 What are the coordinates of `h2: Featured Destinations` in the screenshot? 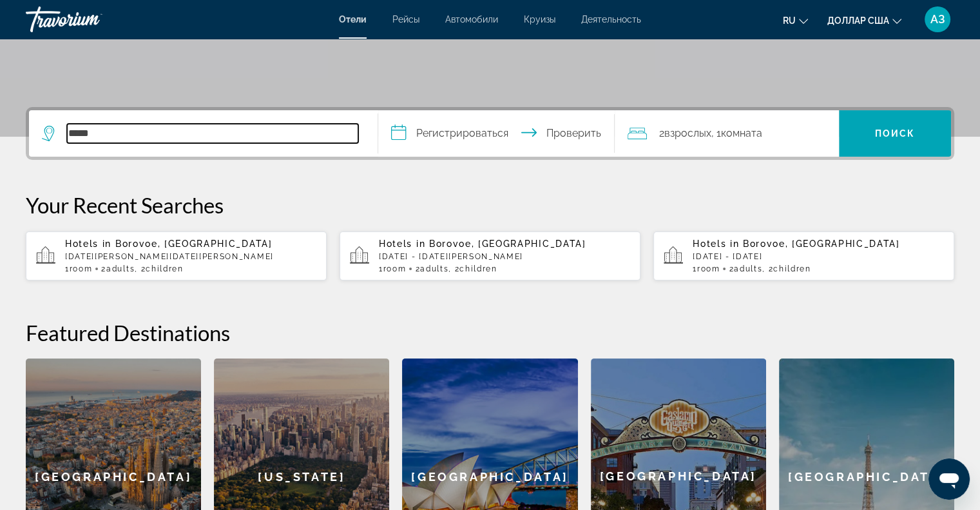 It's located at (490, 332).